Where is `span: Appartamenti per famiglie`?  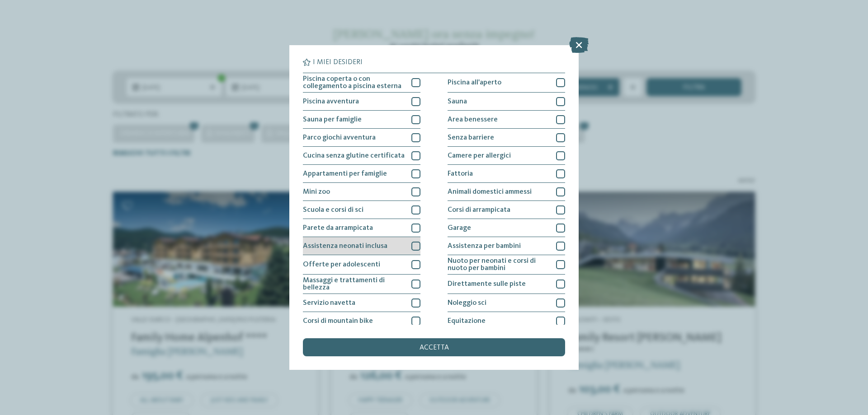 span: Appartamenti per famiglie is located at coordinates (345, 174).